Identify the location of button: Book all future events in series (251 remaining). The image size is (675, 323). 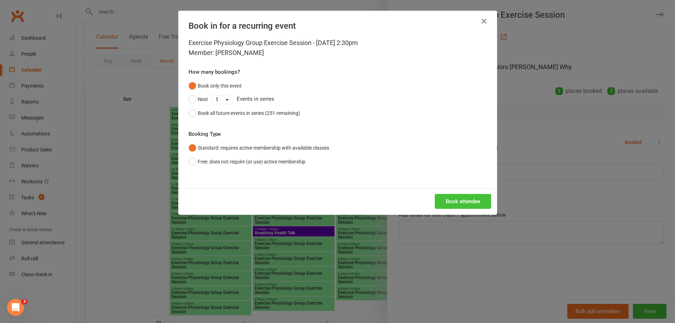
(244, 113).